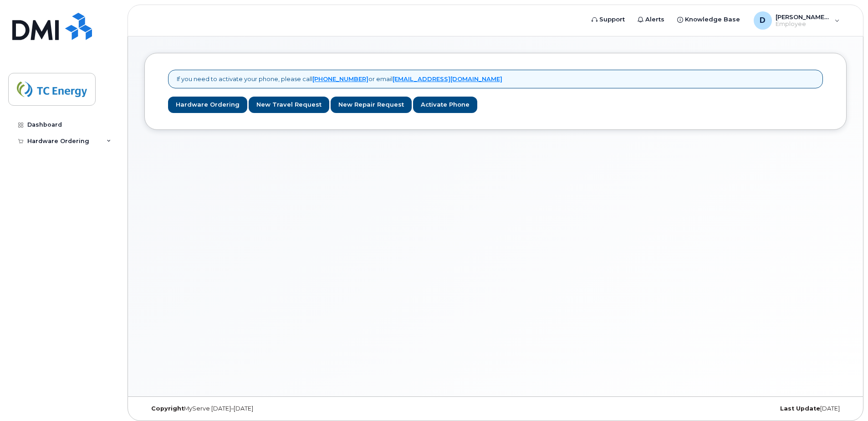 This screenshot has width=868, height=421. What do you see at coordinates (445, 105) in the screenshot?
I see `a: Activate Phone` at bounding box center [445, 105].